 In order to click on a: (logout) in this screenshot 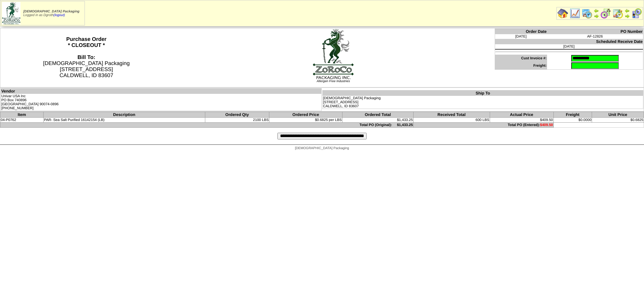, I will do `click(59, 15)`.